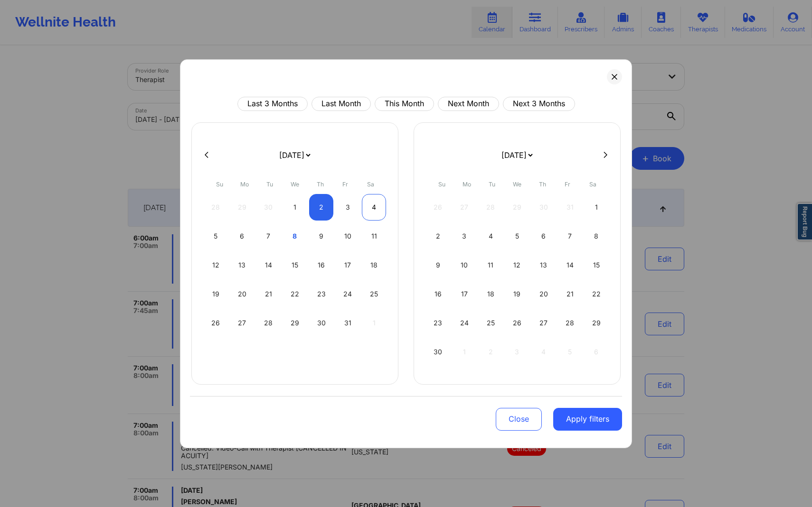 This screenshot has width=812, height=507. I want to click on div: Thu Oct 30 2025, so click(321, 323).